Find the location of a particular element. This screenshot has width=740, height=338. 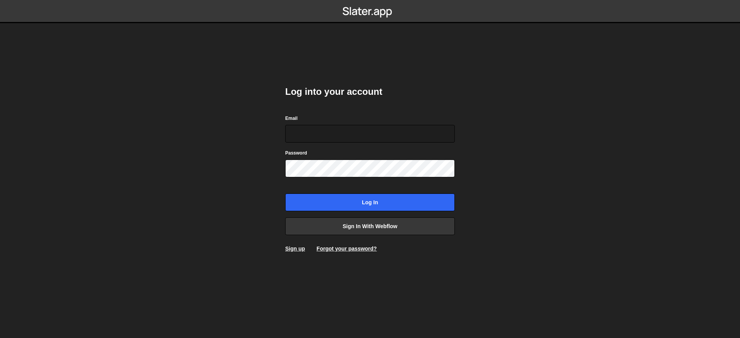

label: Email is located at coordinates (291, 118).